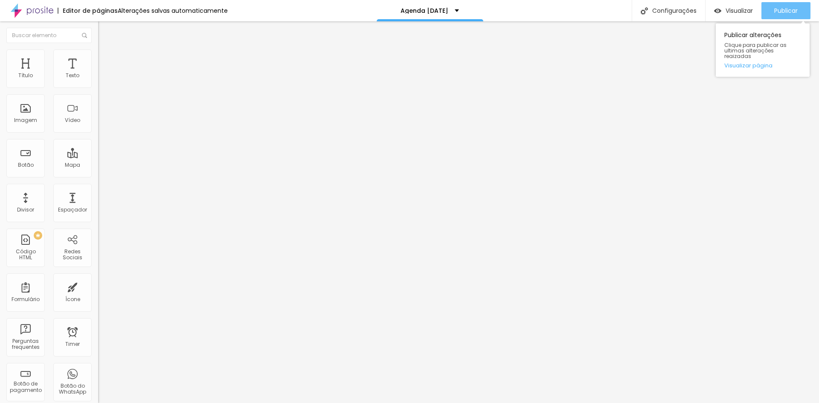 The width and height of the screenshot is (819, 403). Describe the element at coordinates (25, 387) in the screenshot. I see `div: Botão de pagamento` at that location.